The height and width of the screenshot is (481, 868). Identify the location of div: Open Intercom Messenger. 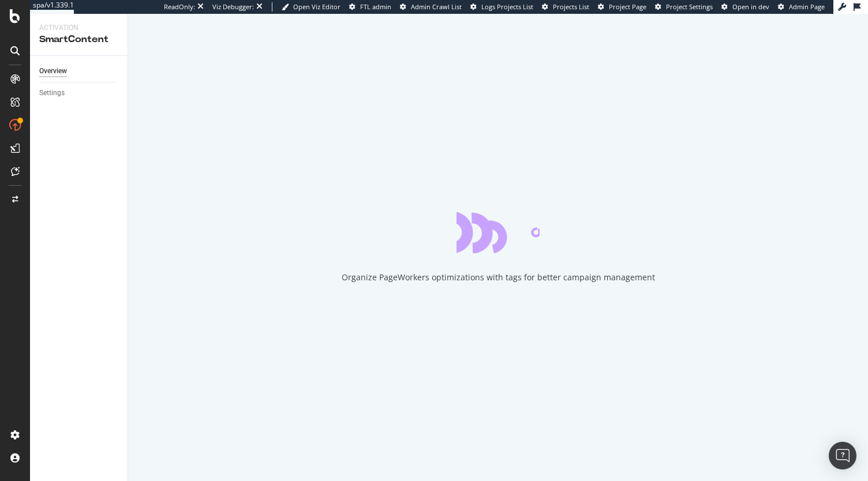
(842, 455).